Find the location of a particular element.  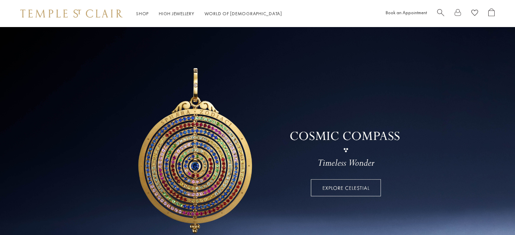

a: Search is located at coordinates (441, 14).